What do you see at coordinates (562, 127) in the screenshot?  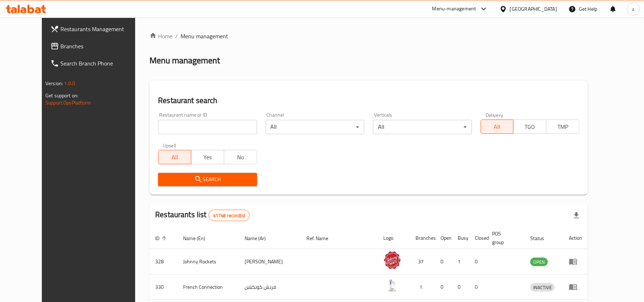 I see `button: TMP` at bounding box center [562, 127].